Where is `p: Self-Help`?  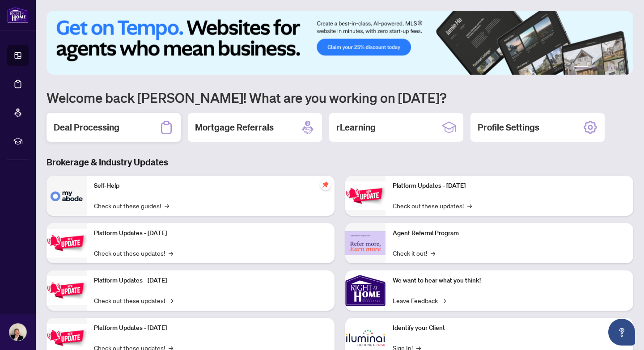 p: Self-Help is located at coordinates (211, 186).